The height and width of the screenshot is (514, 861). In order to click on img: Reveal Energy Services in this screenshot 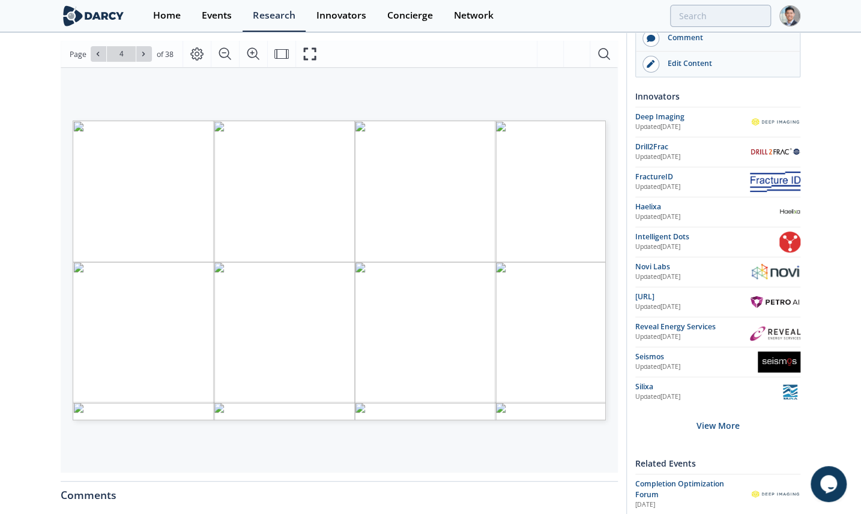, I will do `click(775, 331)`.